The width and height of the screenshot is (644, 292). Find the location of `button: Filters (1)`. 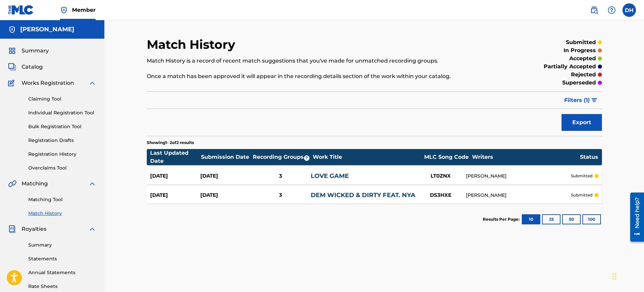

button: Filters (1) is located at coordinates (581, 100).